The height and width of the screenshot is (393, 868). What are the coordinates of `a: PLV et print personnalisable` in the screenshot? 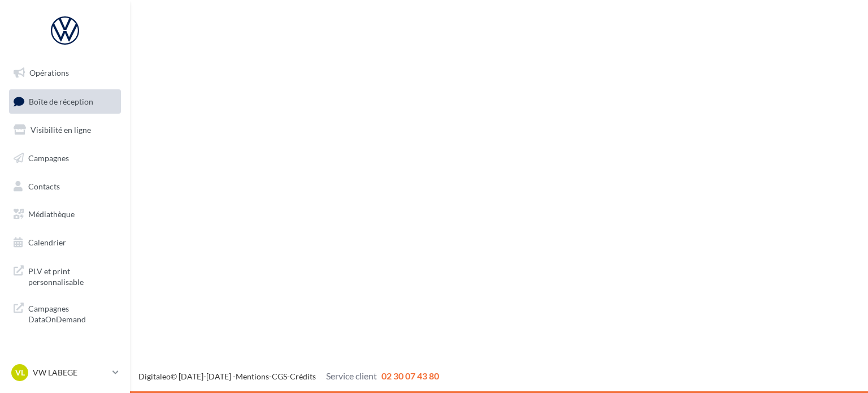 It's located at (65, 275).